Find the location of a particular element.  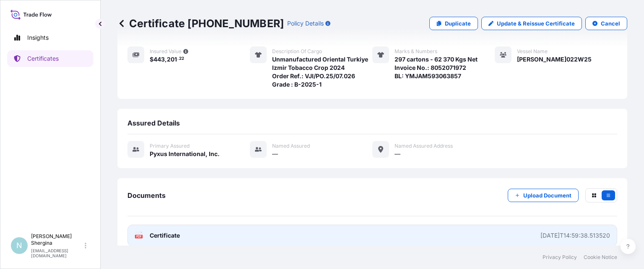

span: 201 is located at coordinates (172, 59).